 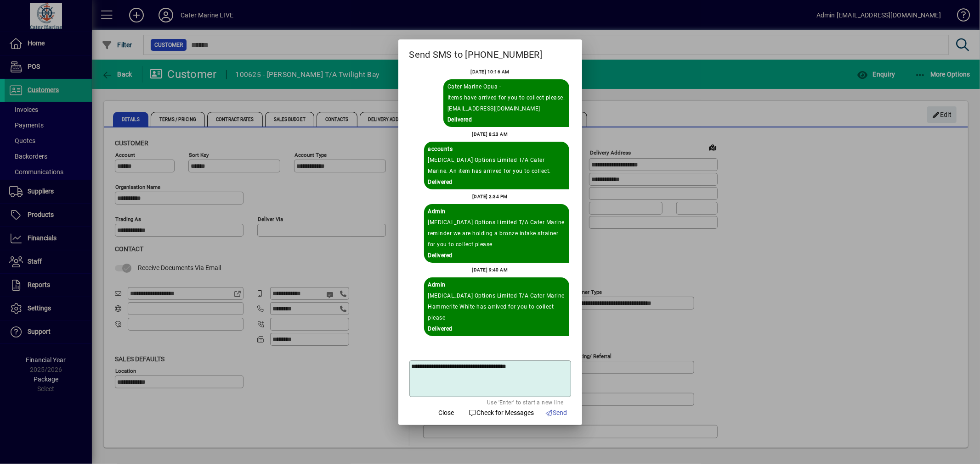 What do you see at coordinates (556, 413) in the screenshot?
I see `span: Send` at bounding box center [556, 413].